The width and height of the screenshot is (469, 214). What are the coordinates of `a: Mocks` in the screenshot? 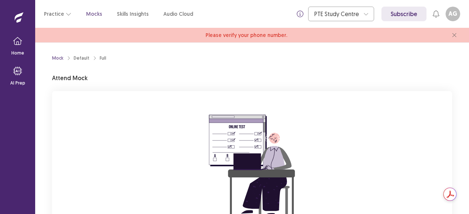 It's located at (94, 14).